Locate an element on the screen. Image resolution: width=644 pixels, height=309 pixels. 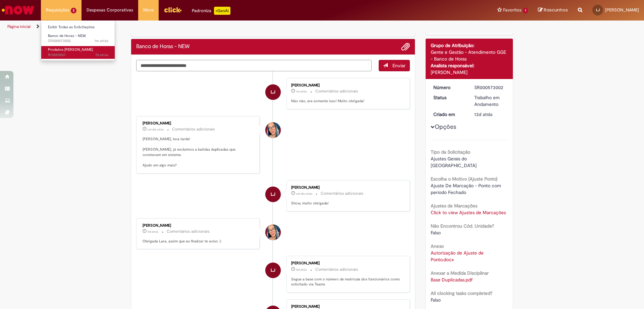
span: More is located at coordinates (148, 10).